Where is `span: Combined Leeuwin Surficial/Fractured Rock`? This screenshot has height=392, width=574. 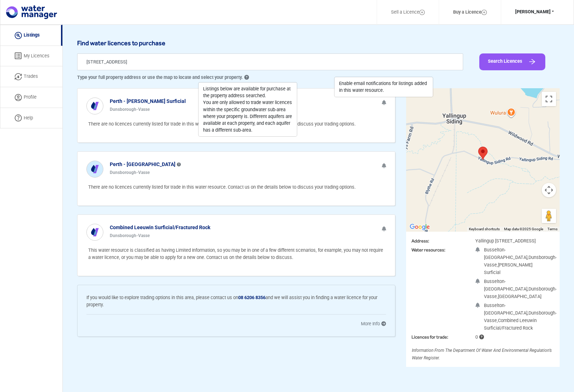 span: Combined Leeuwin Surficial/Fractured Rock is located at coordinates (510, 324).